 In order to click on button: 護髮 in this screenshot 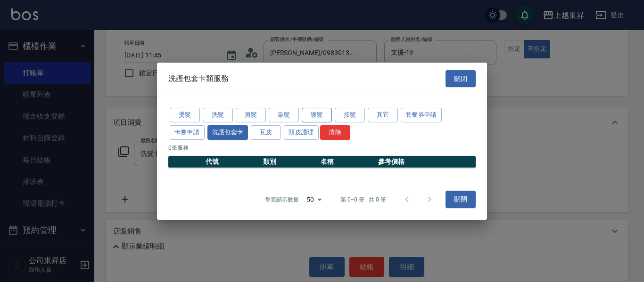, I will do `click(317, 115)`.